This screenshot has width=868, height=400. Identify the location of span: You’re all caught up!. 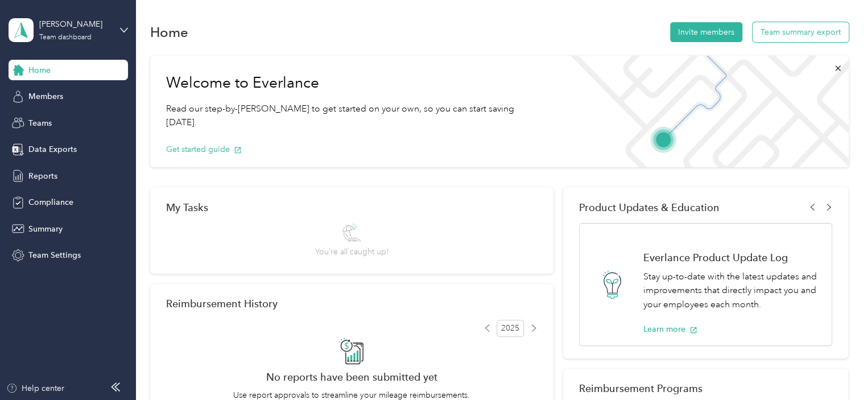
(351, 251).